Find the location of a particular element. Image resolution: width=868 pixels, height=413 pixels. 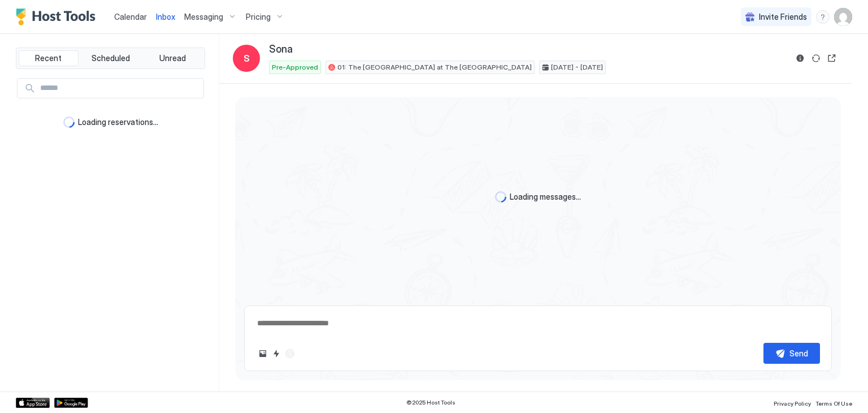

a: Terms Of Use is located at coordinates (833, 402).